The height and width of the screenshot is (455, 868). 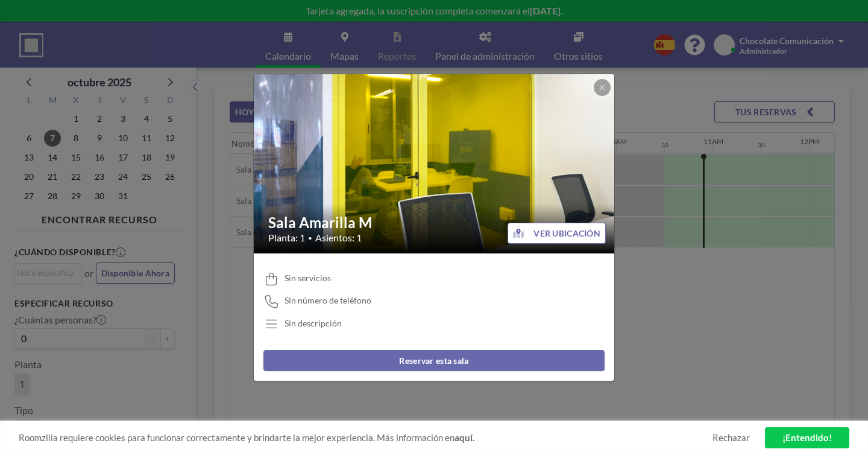 What do you see at coordinates (365, 437) in the screenshot?
I see `span: Roomzilla requiere cookies para funcionar correctamente y brindarte la mejor experiencia. Más inf...` at bounding box center [365, 437].